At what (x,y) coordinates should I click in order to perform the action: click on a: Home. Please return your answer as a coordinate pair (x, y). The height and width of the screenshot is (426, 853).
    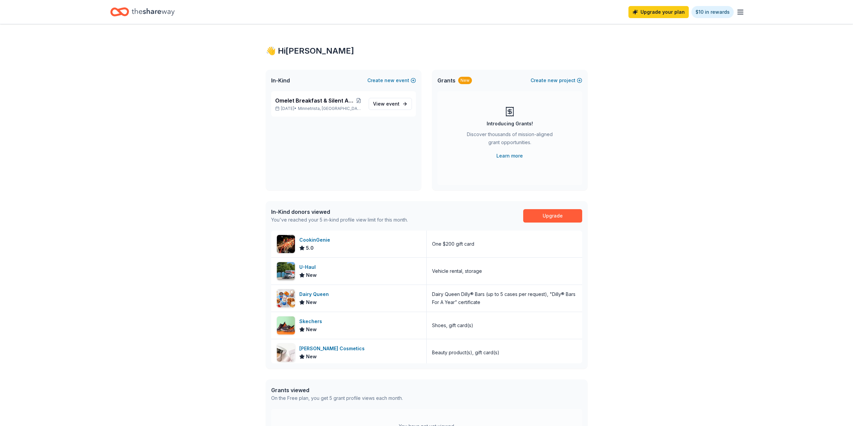
    Looking at the image, I should click on (142, 12).